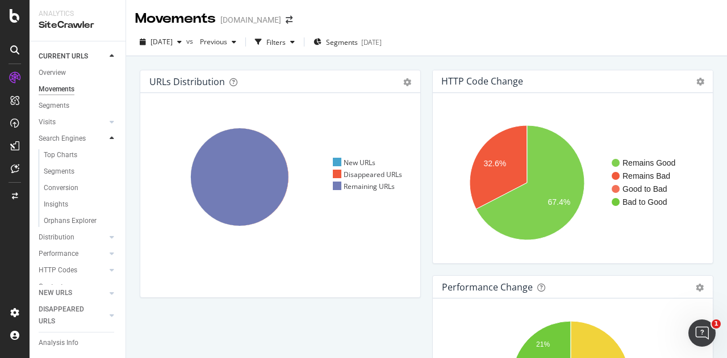 This screenshot has width=727, height=358. What do you see at coordinates (218, 42) in the screenshot?
I see `button: Previous` at bounding box center [218, 42].